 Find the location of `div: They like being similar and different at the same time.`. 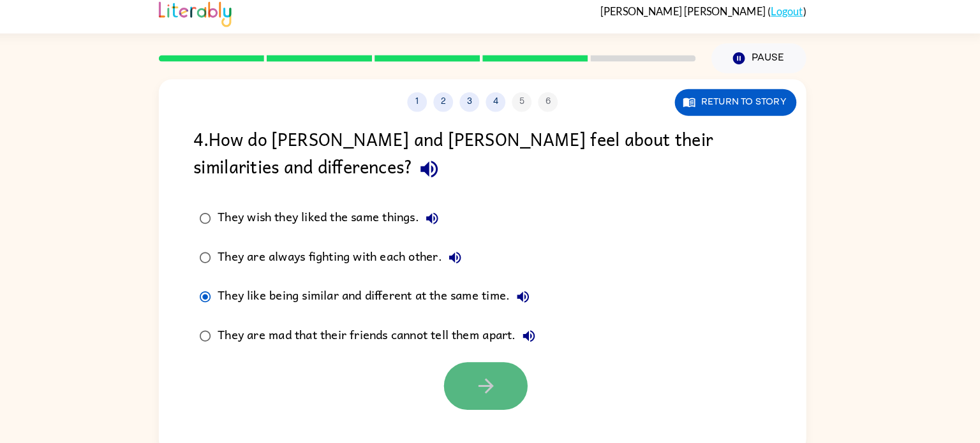

div: They like being similar and different at the same time. is located at coordinates (387, 292).